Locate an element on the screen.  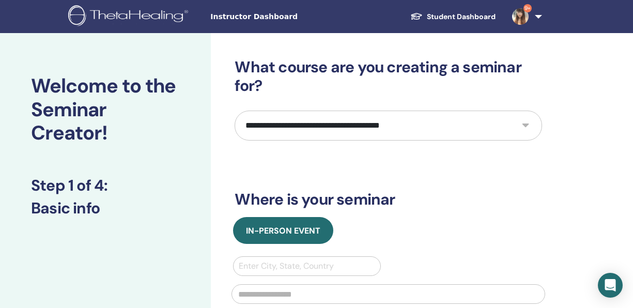
a: Student Dashboard is located at coordinates (453, 17).